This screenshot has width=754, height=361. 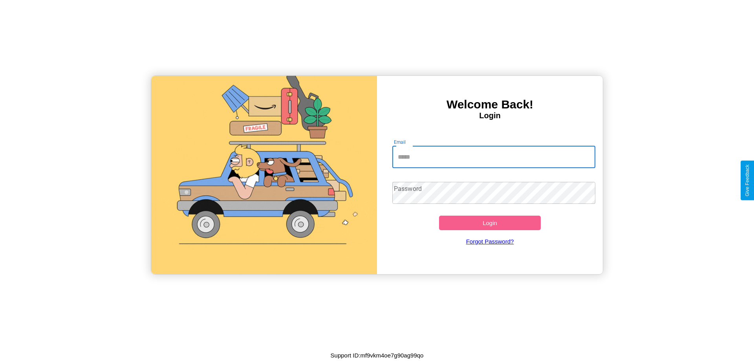 What do you see at coordinates (747, 180) in the screenshot?
I see `div: Give Feedback` at bounding box center [747, 180].